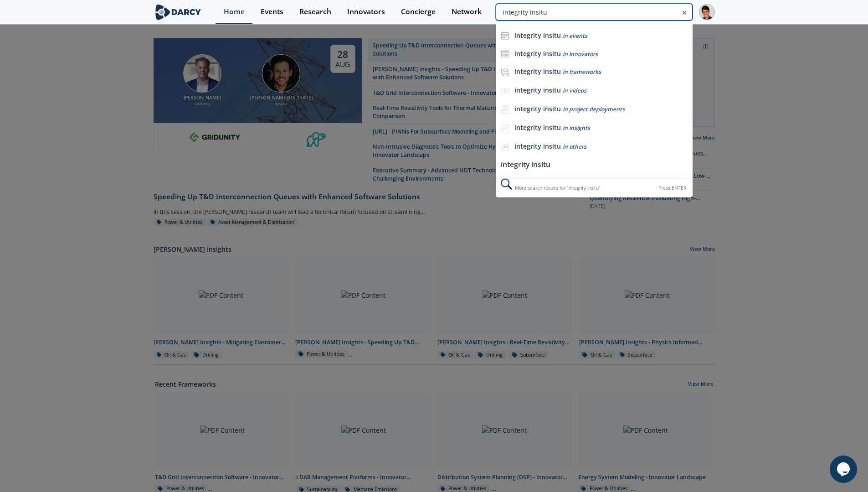 This screenshot has width=868, height=492. Describe the element at coordinates (594, 164) in the screenshot. I see `li: integrity insitu` at that location.